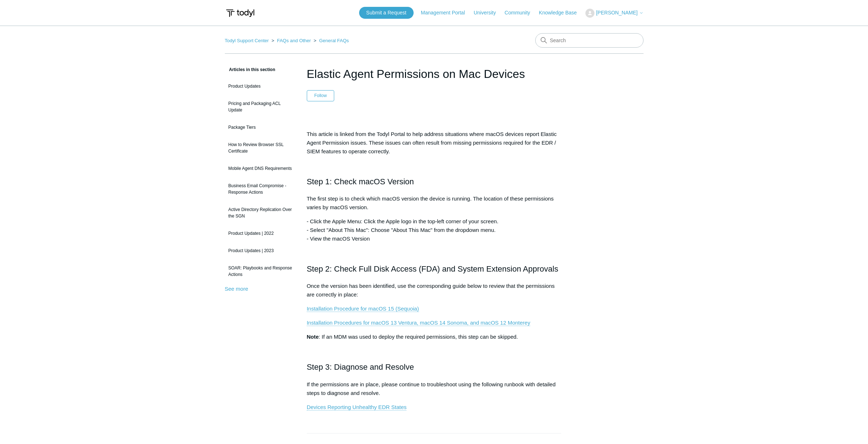 Image resolution: width=868 pixels, height=444 pixels. I want to click on a: Management Portal, so click(446, 13).